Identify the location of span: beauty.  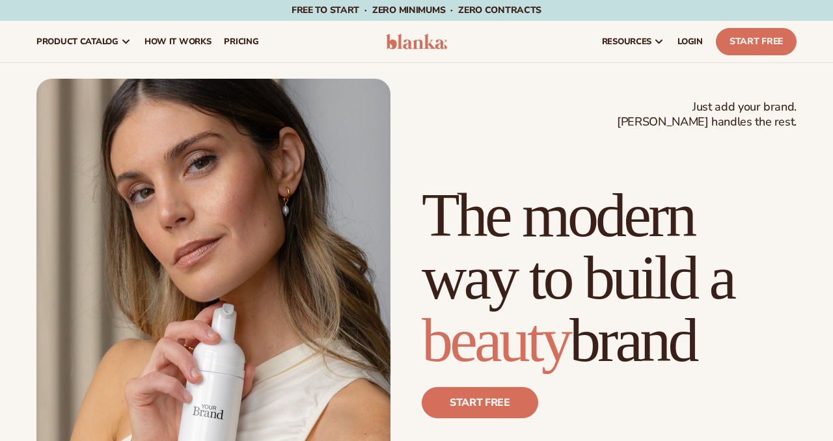
(495, 340).